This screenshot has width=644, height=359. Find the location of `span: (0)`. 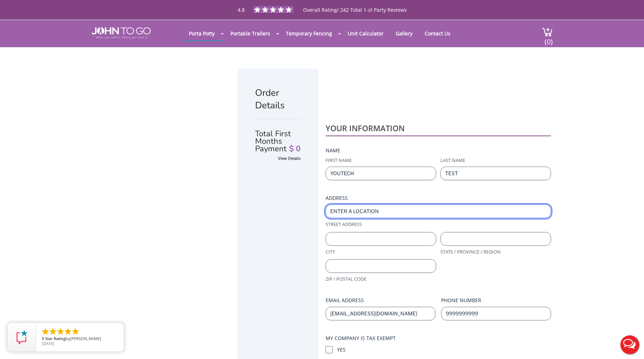

span: (0) is located at coordinates (548, 39).